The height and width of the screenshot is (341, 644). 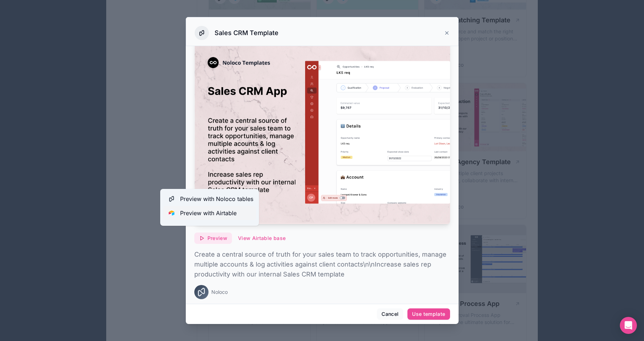 I want to click on span: Preview with Airtable, so click(x=208, y=213).